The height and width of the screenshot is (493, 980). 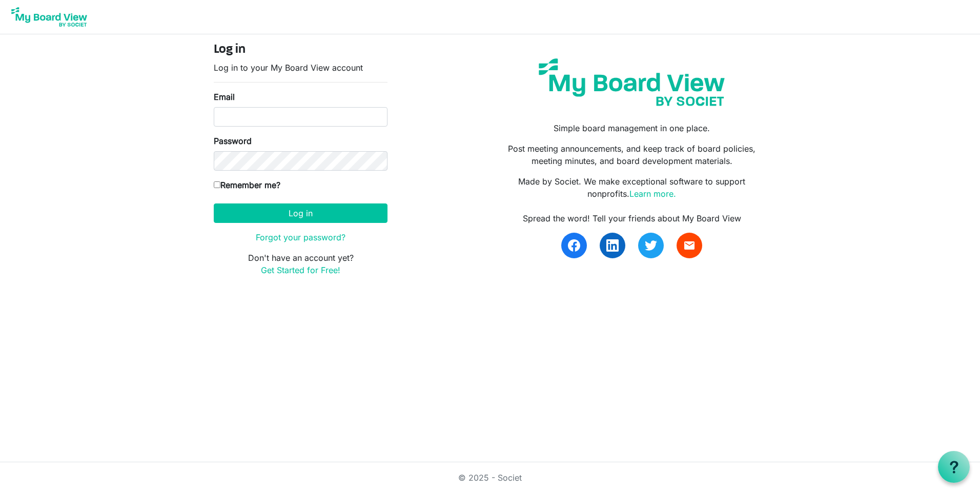 What do you see at coordinates (613, 245) in the screenshot?
I see `img: linkedin.svg` at bounding box center [613, 245].